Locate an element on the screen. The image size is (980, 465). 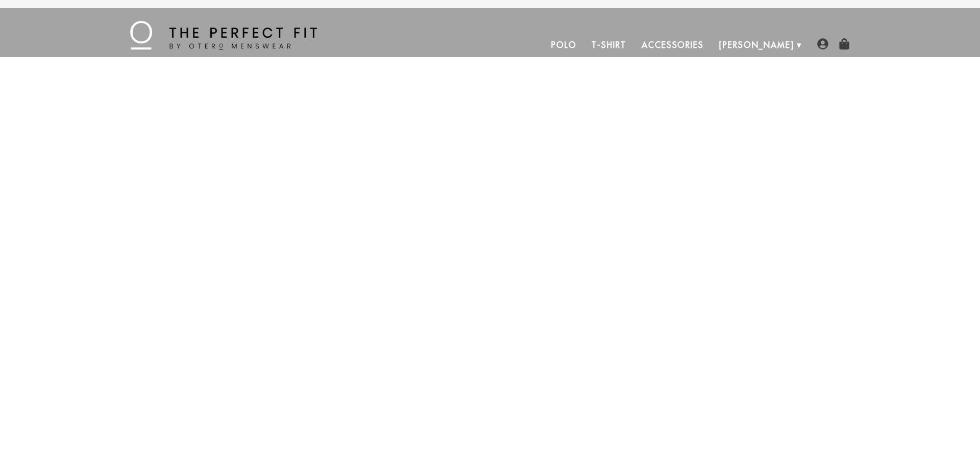
img: shopping-bag-icon.png is located at coordinates (844, 44).